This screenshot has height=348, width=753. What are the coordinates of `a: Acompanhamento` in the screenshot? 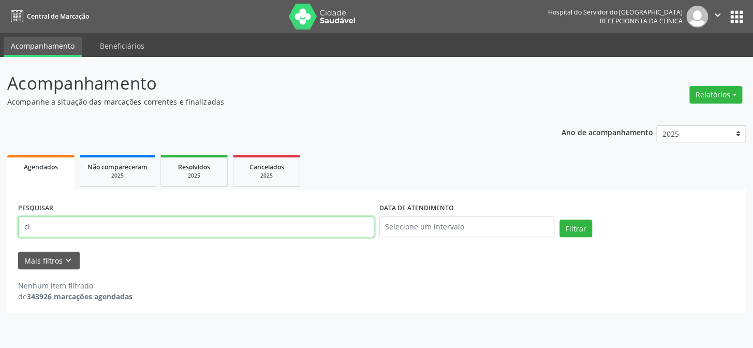 It's located at (42, 47).